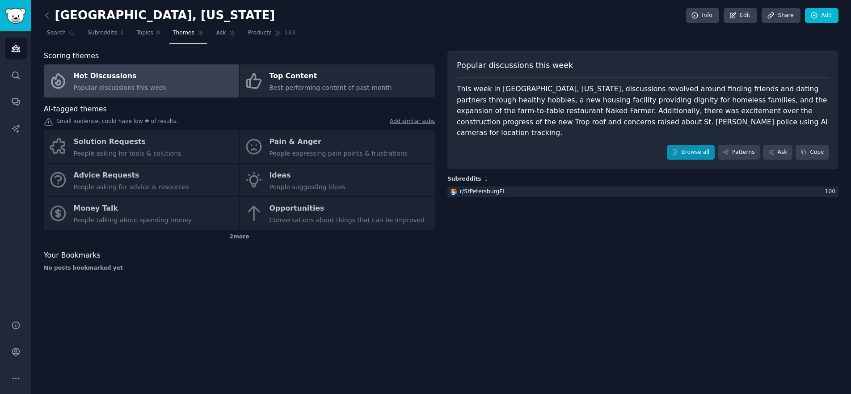 The height and width of the screenshot is (394, 851). Describe the element at coordinates (148, 35) in the screenshot. I see `a: Topics0` at that location.